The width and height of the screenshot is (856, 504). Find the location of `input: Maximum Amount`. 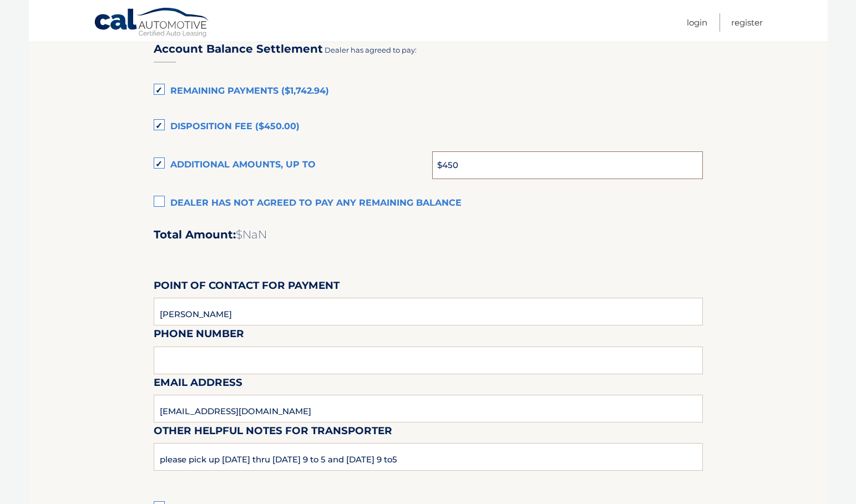

input: Maximum Amount is located at coordinates (567, 165).